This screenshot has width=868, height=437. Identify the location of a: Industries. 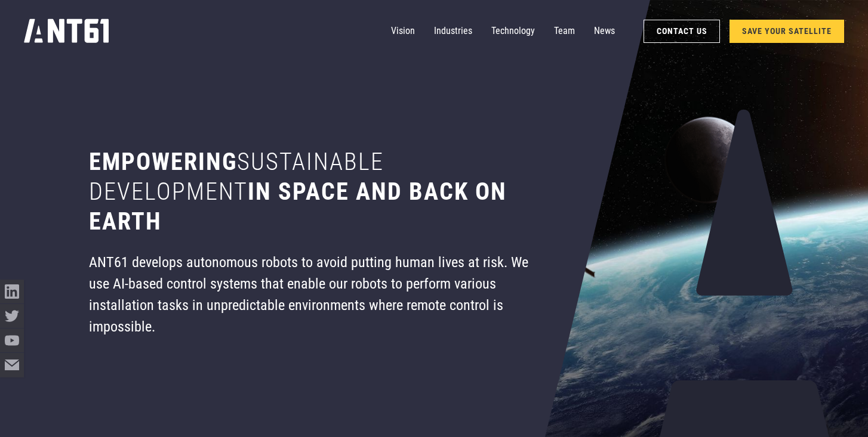
(453, 31).